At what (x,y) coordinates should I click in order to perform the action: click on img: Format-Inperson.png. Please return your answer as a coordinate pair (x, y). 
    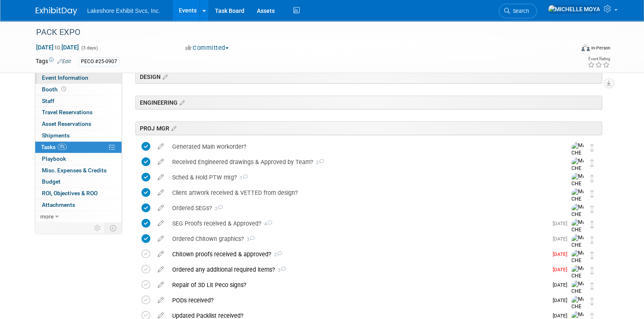
    Looking at the image, I should click on (586, 48).